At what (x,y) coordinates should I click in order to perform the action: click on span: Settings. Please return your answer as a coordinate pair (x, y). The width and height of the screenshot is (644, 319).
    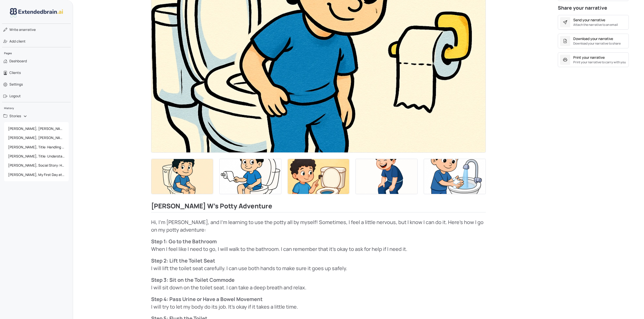
    Looking at the image, I should click on (16, 84).